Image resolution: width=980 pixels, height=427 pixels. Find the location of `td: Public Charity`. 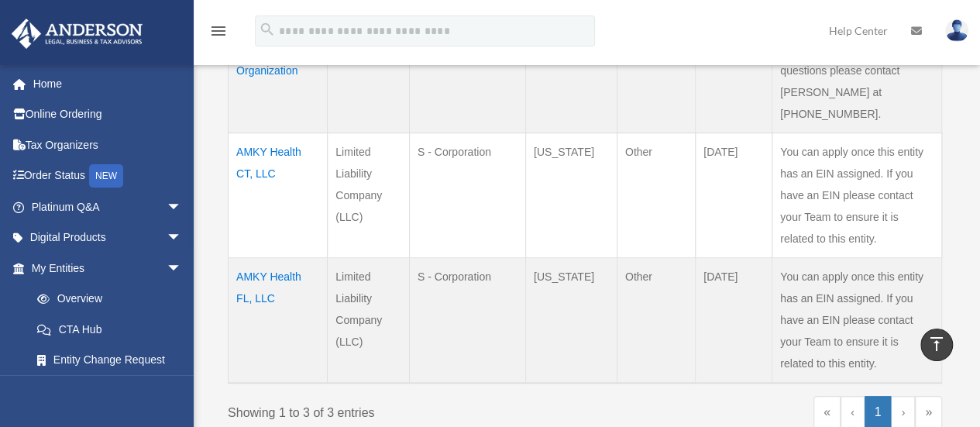

td: Public Charity is located at coordinates (468, 71).